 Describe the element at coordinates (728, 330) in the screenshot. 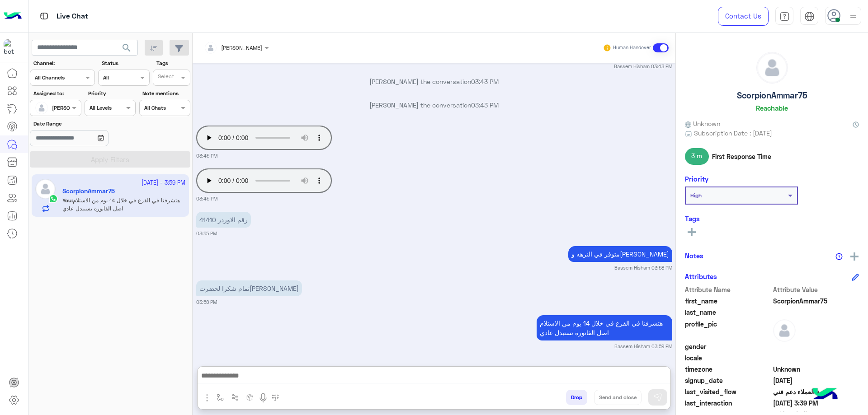

I see `span: profile_pic` at that location.